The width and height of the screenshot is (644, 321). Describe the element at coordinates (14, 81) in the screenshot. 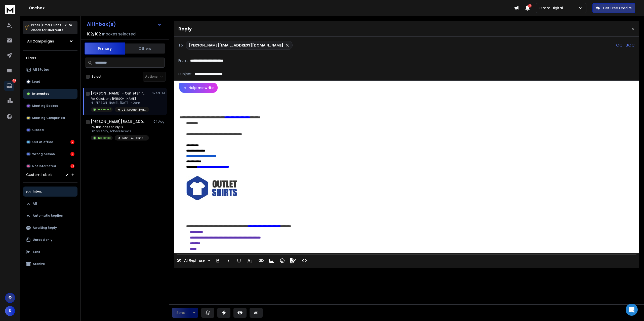

I see `p: 39` at that location.